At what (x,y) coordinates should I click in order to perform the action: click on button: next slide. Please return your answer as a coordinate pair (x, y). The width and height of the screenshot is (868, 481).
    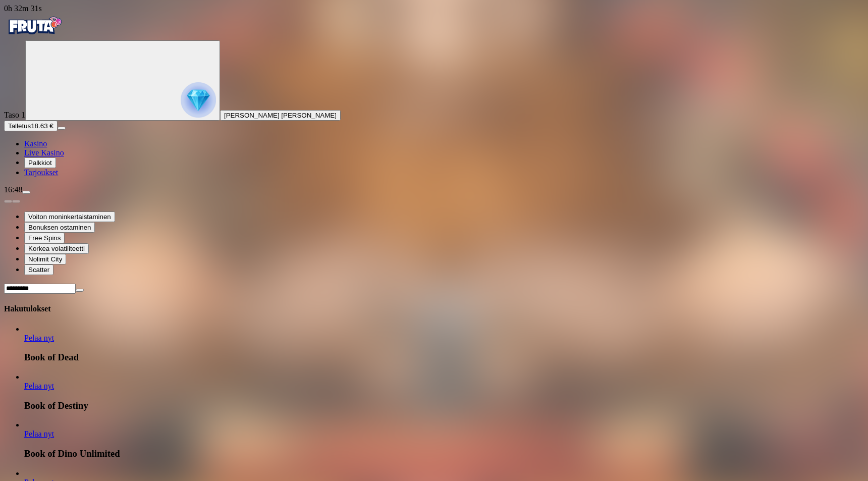
    Looking at the image, I should click on (16, 201).